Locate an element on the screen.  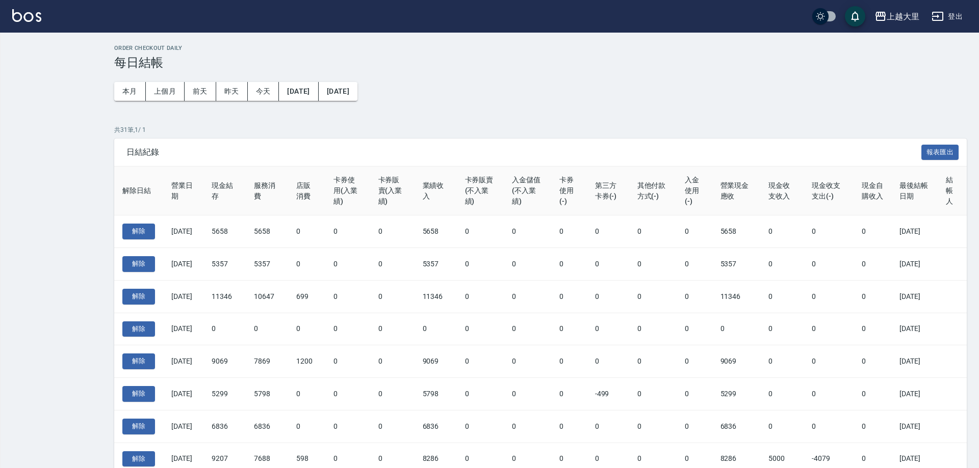
th: 入金使用(-) is located at coordinates (694, 191).